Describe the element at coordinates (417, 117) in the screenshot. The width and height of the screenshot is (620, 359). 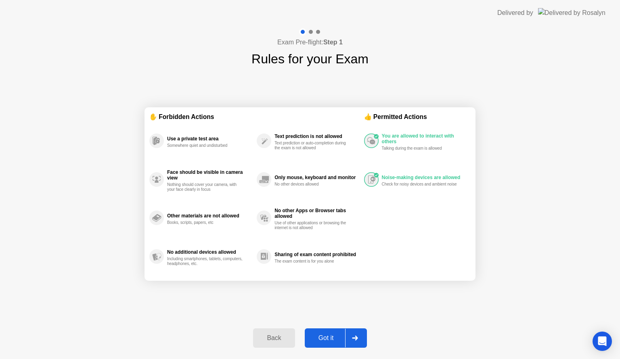
I see `div: 👍 Permitted Actions` at that location.